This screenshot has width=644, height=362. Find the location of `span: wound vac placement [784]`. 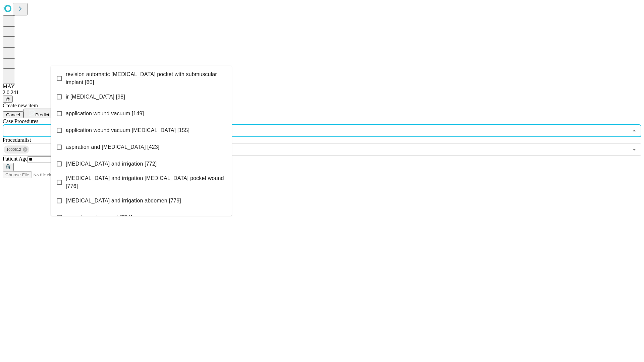

span: wound vac placement [784] is located at coordinates (99, 218).